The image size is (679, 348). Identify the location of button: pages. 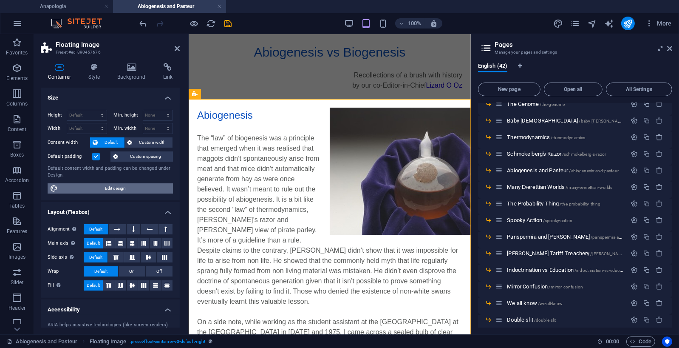
(576, 23).